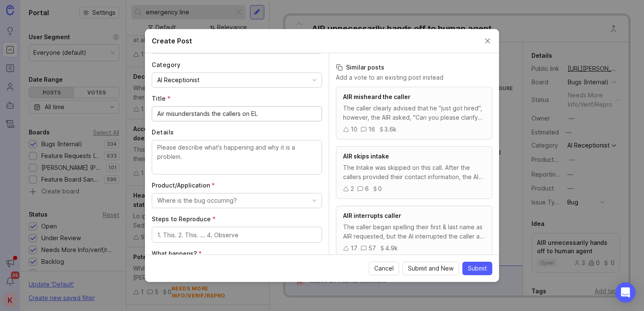  What do you see at coordinates (380, 189) in the screenshot?
I see `div: 0` at bounding box center [380, 189].